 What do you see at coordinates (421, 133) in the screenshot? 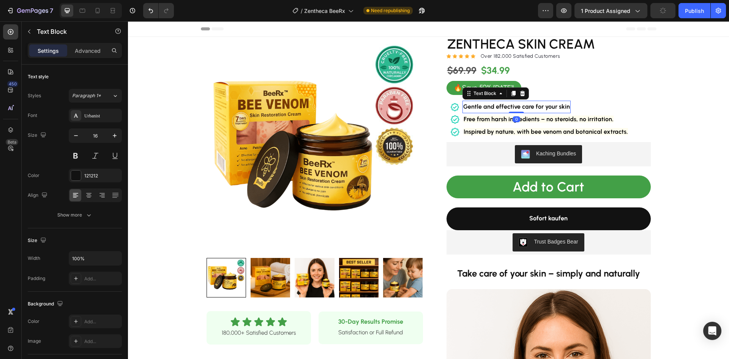
I see `button: Kaching Bundles` at bounding box center [421, 133].